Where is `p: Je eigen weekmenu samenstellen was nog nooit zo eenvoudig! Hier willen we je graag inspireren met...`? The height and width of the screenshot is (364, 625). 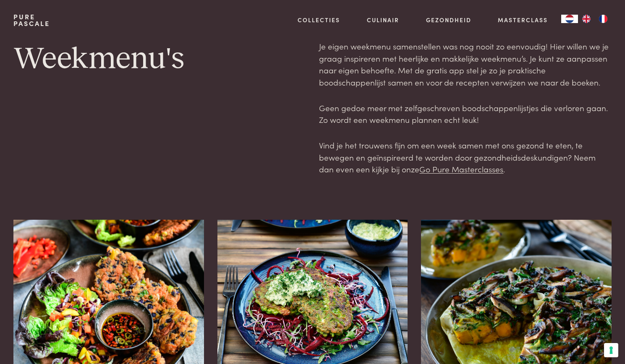
p: Je eigen weekmenu samenstellen was nog nooit zo eenvoudig! Hier willen we je graag inspireren met... is located at coordinates (465, 64).